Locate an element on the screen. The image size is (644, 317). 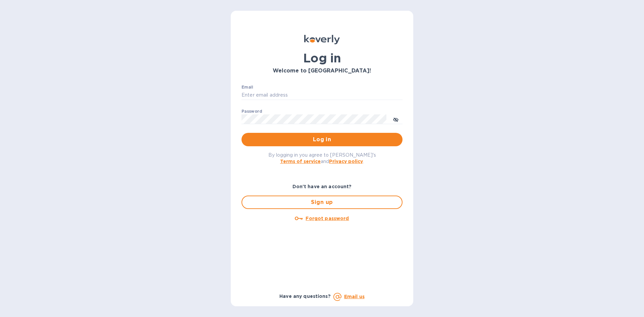
b: Terms of service is located at coordinates (300, 161).